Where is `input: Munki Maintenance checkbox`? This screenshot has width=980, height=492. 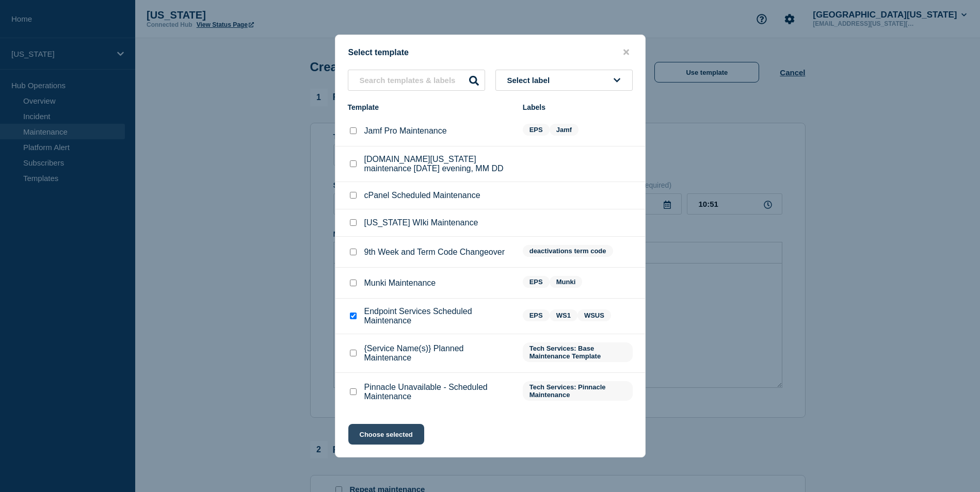 input: Munki Maintenance checkbox is located at coordinates (353, 283).